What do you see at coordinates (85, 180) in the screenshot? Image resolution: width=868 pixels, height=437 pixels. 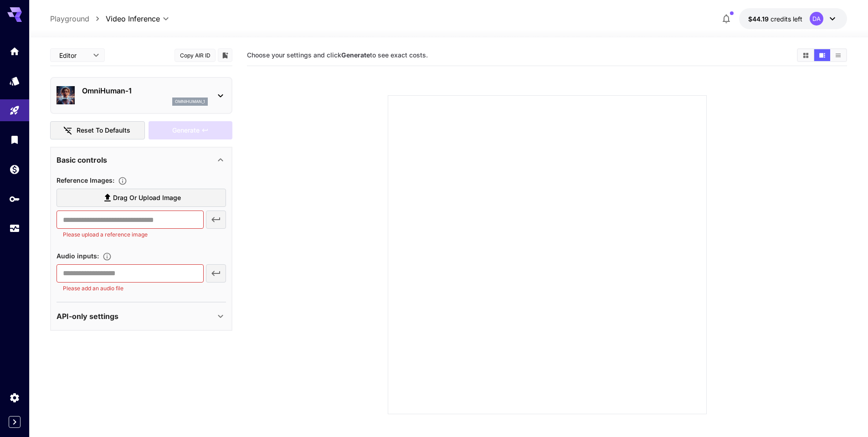 I see `span: Reference Images :` at bounding box center [85, 180].